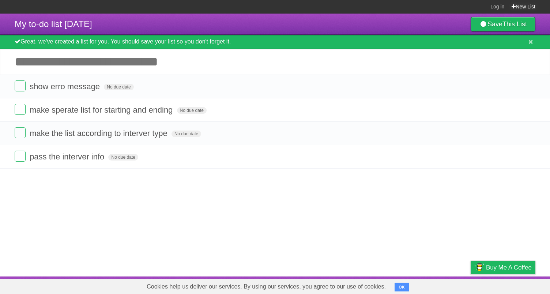 The height and width of the screenshot is (294, 550). What do you see at coordinates (402, 287) in the screenshot?
I see `button: OK` at bounding box center [402, 287].